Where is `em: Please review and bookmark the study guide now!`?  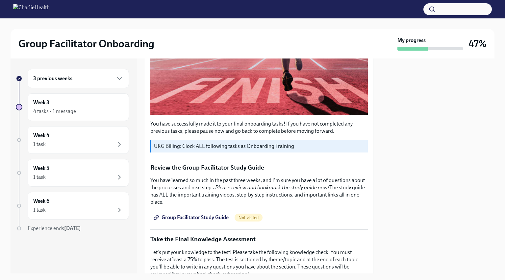
em: Please review and bookmark the study guide now! is located at coordinates (272, 187).